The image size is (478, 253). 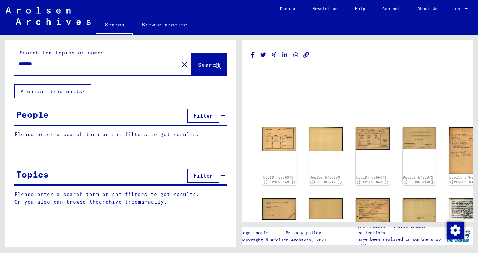 I want to click on mat-label: Search for topics or names, so click(x=62, y=53).